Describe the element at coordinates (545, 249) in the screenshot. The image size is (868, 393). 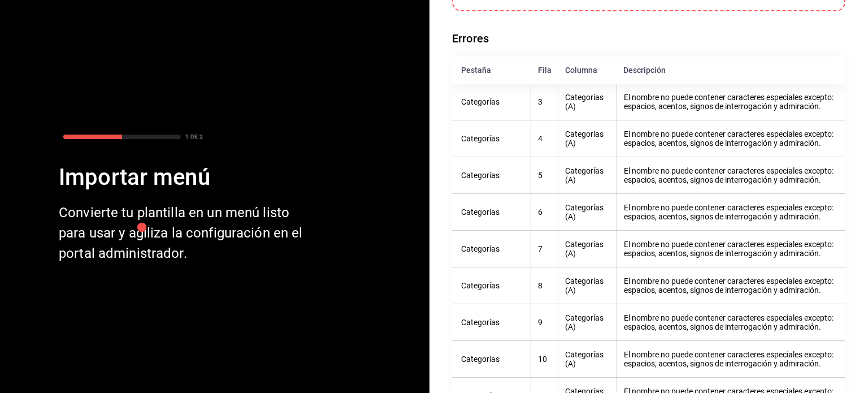
I see `th: 7` at that location.